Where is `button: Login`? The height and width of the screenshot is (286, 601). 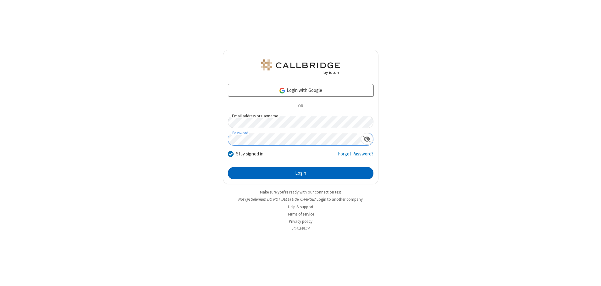 button: Login is located at coordinates (301, 173).